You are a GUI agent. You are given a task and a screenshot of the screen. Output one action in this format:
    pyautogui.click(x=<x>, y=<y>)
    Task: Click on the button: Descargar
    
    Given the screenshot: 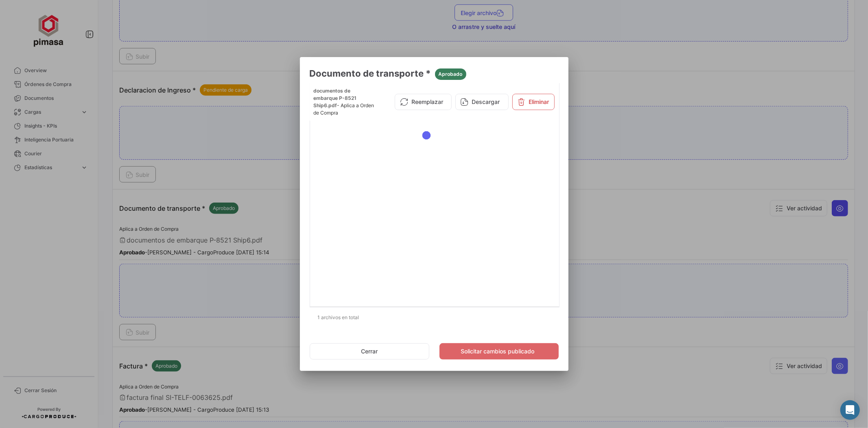 What is the action you would take?
    pyautogui.click(x=482, y=102)
    